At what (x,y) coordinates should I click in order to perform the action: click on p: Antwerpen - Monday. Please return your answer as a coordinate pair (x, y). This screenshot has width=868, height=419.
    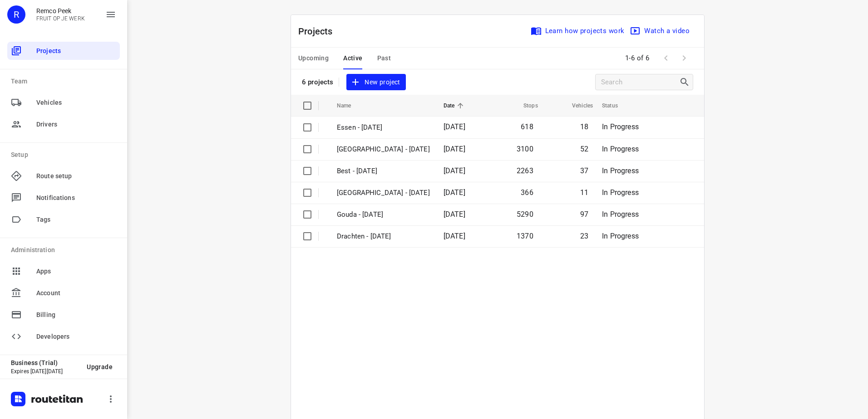
    Looking at the image, I should click on (383, 193).